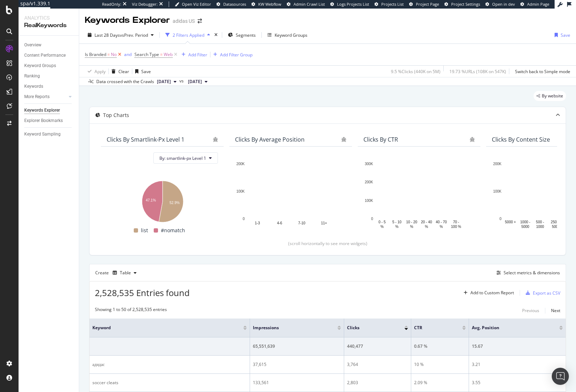 This screenshot has width=576, height=392. What do you see at coordinates (49, 134) in the screenshot?
I see `a: Keyword Sampling` at bounding box center [49, 134].